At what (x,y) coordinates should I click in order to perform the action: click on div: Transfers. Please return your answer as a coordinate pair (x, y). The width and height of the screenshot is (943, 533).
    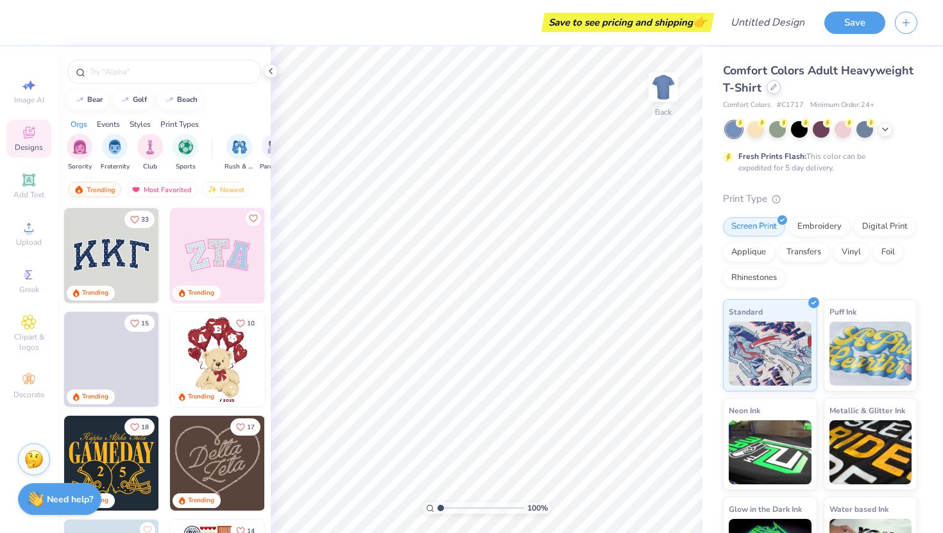
    Looking at the image, I should click on (803, 253).